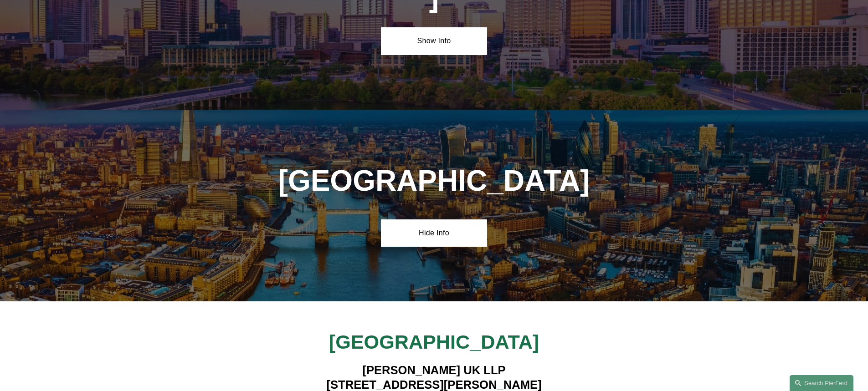  What do you see at coordinates (433, 41) in the screenshot?
I see `a: Show Info` at bounding box center [433, 41].